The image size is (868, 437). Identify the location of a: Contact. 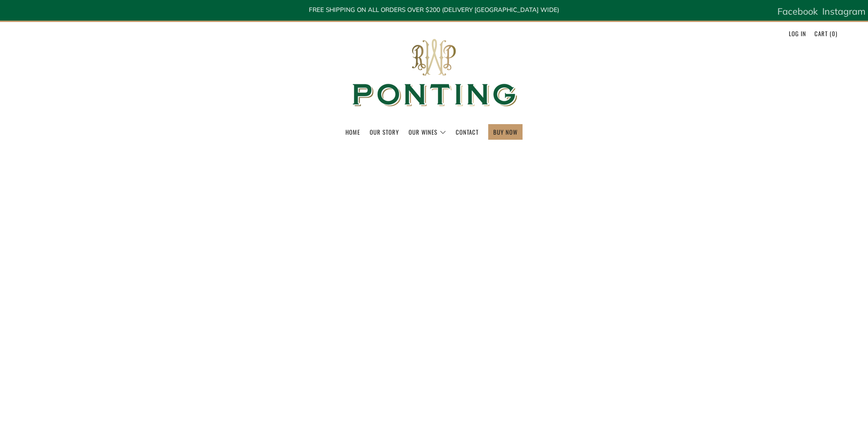
(467, 132).